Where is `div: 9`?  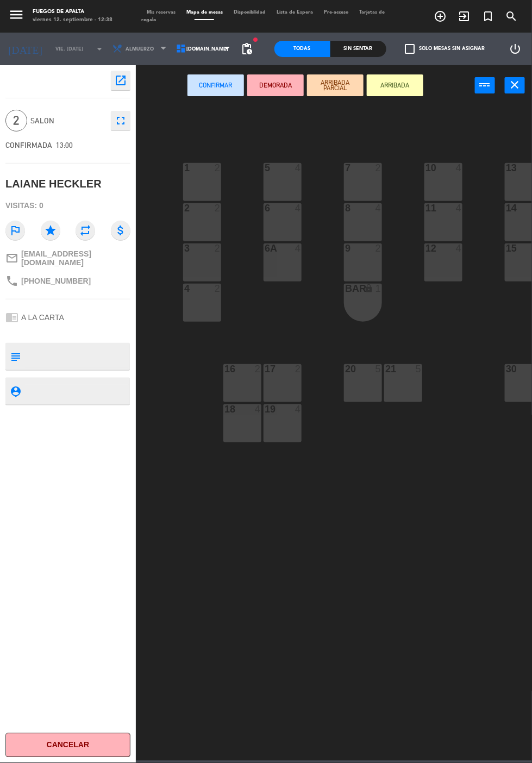
div: 9 is located at coordinates (345, 248).